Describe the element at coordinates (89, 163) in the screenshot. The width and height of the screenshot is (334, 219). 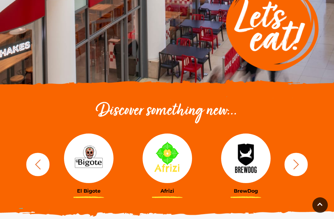
I see `a: El Bigote` at that location.